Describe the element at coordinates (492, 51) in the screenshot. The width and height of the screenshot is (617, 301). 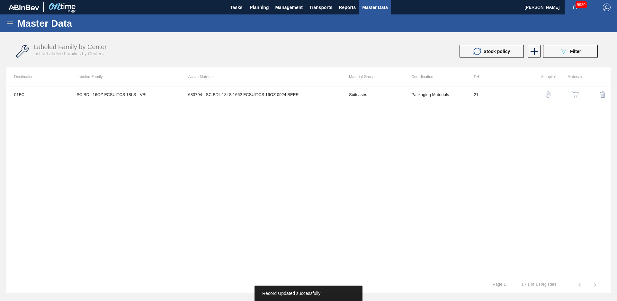
I see `button: Stock policy` at that location.